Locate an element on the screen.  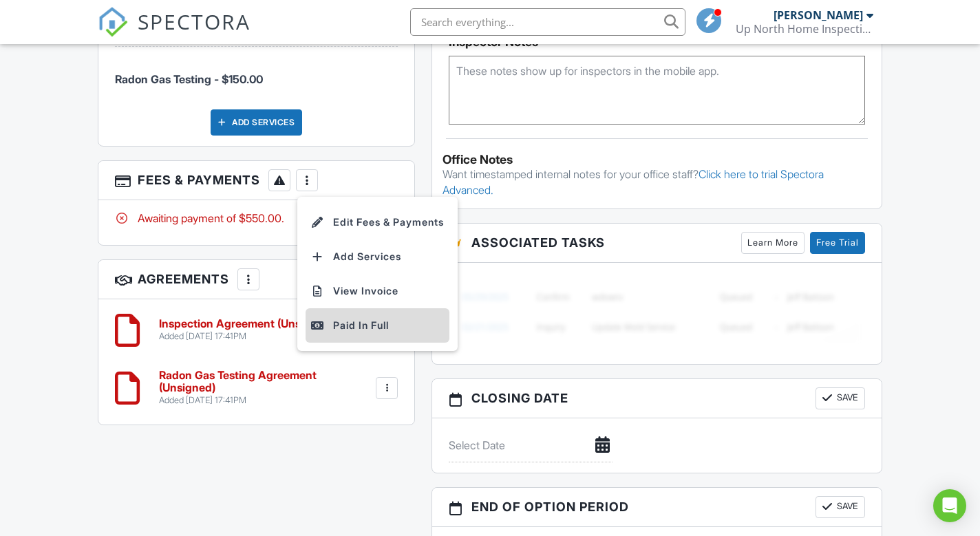
span: SPECTORA is located at coordinates (194, 21).